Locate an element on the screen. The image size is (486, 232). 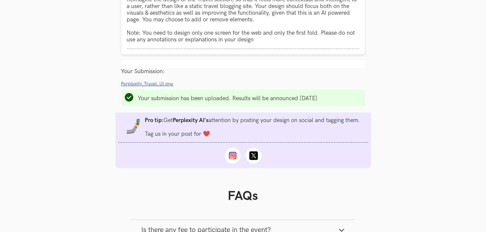
span: Perplexity_Travel_UI.png is located at coordinates (147, 84).